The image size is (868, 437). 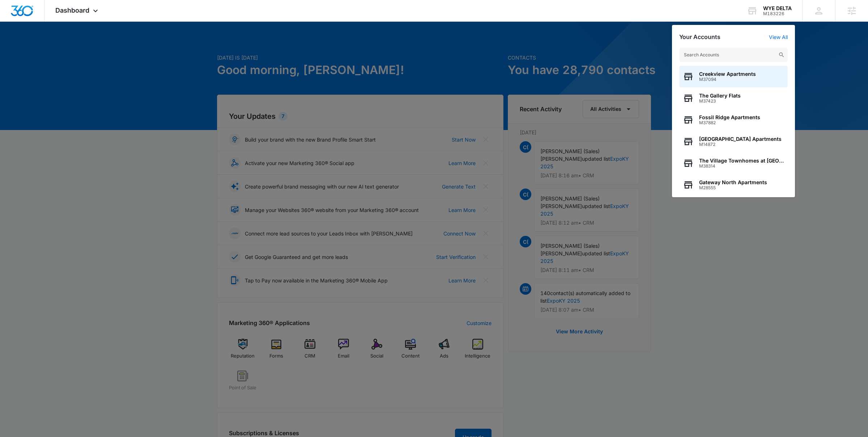 What do you see at coordinates (733, 76) in the screenshot?
I see `button: Creekview ApartmentsM37094` at bounding box center [733, 76].